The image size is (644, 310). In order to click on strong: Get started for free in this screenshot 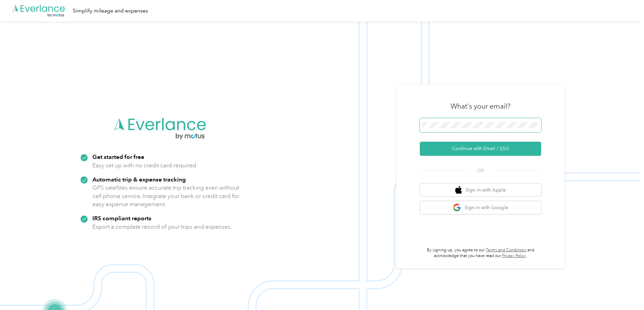, I will do `click(118, 156)`.